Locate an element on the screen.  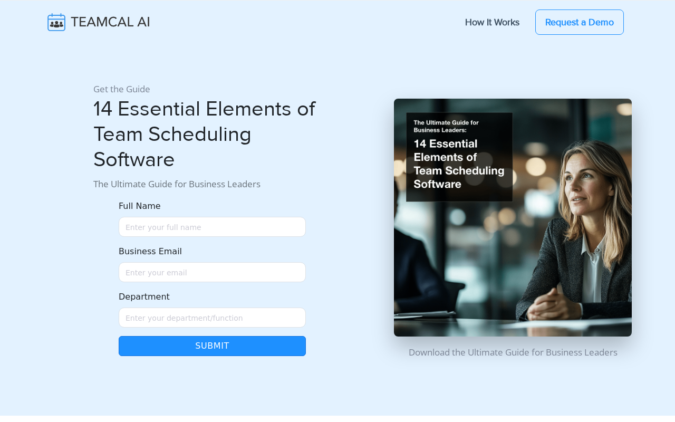
input: Enter your department/function is located at coordinates (212, 317).